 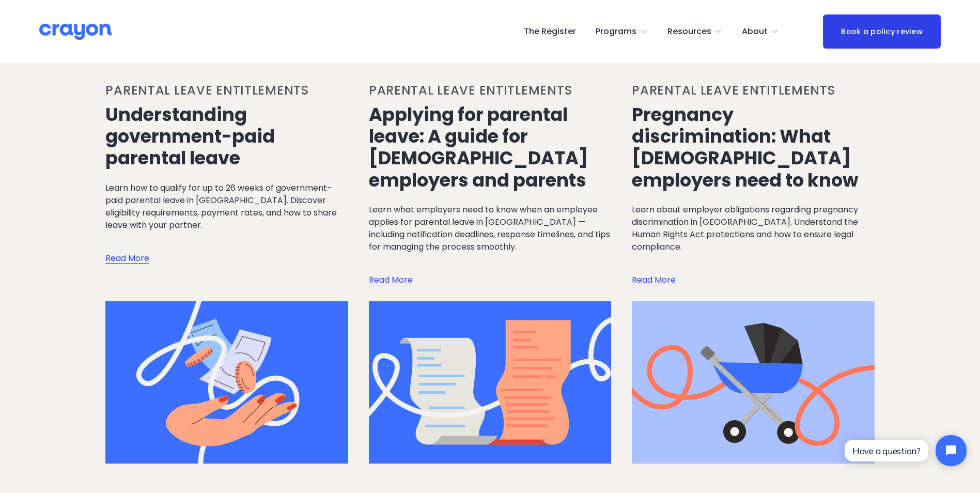 I want to click on span: Resources, so click(x=689, y=32).